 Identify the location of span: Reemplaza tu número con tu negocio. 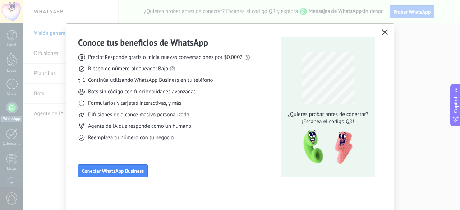
(131, 138).